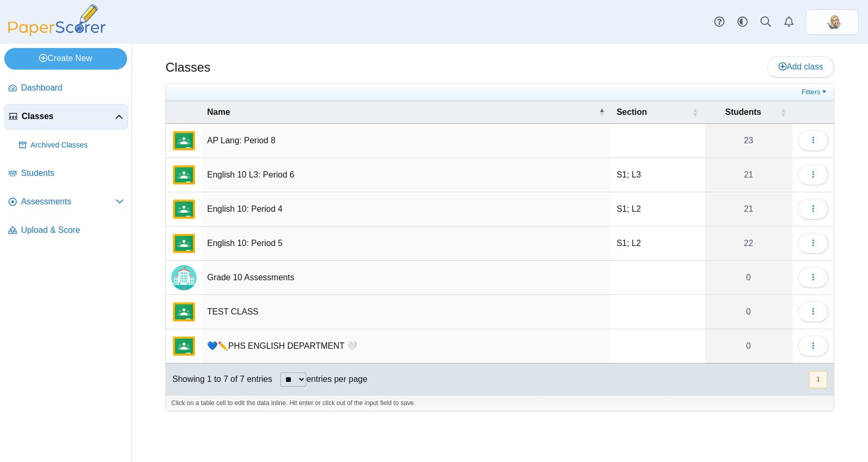  I want to click on img: Locally created class, so click(184, 278).